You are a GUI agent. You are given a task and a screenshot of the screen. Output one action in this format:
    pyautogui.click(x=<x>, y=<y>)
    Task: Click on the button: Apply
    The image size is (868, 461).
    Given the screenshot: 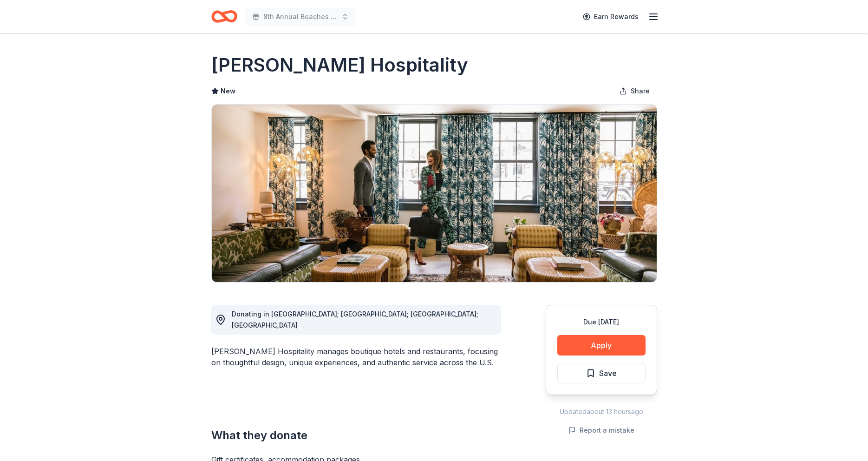 What is the action you would take?
    pyautogui.click(x=602, y=345)
    